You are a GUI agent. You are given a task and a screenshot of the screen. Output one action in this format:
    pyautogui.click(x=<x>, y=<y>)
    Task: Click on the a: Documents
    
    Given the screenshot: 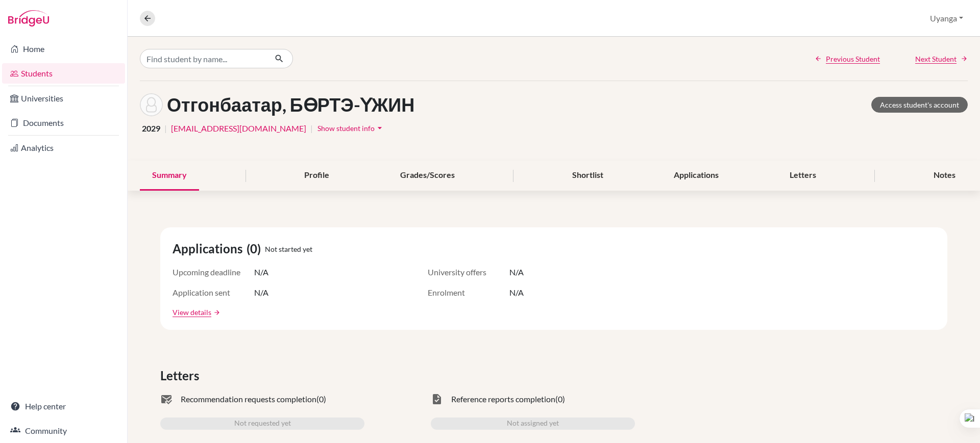 What is the action you would take?
    pyautogui.click(x=63, y=123)
    